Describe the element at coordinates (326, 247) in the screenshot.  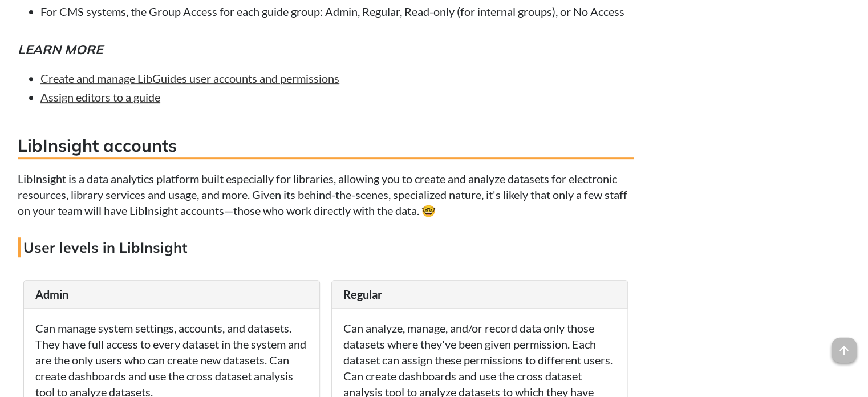
I see `h4: User levels in LibInsight` at that location.